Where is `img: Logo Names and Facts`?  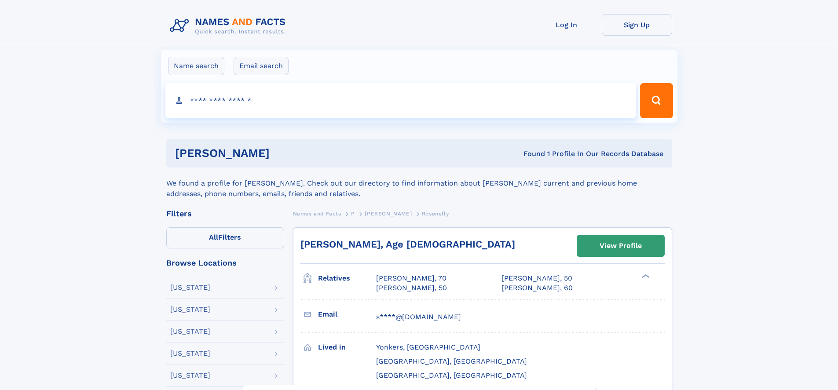 img: Logo Names and Facts is located at coordinates (230, 26).